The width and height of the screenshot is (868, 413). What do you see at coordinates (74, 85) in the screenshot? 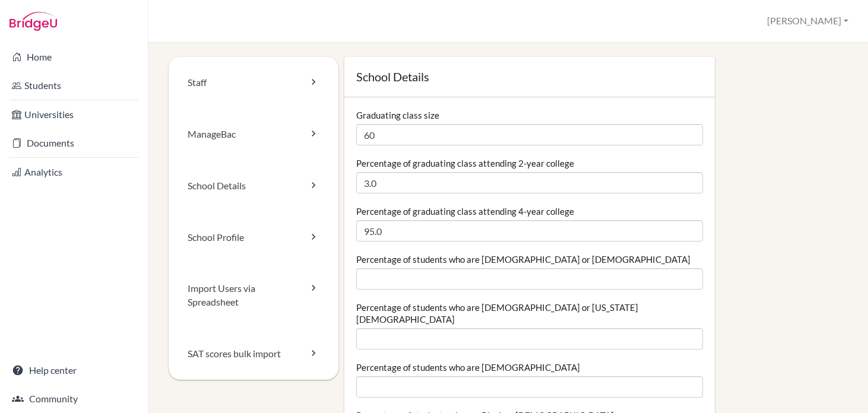
I see `a: Students` at bounding box center [74, 85].